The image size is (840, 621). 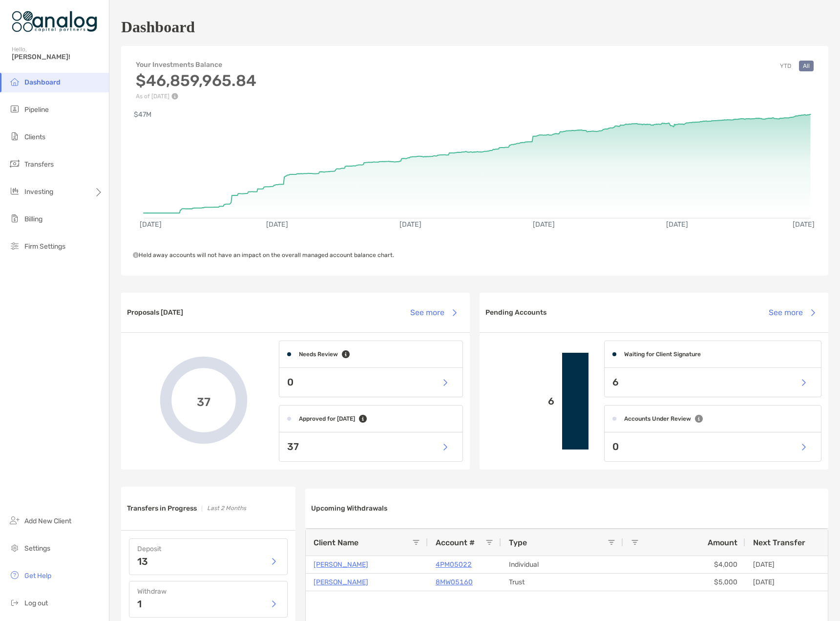 What do you see at coordinates (208, 549) in the screenshot?
I see `h4: Deposit` at bounding box center [208, 549].